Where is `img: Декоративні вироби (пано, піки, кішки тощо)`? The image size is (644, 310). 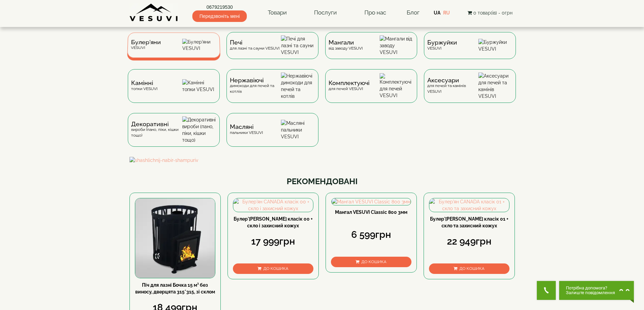
img: Декоративні вироби (пано, піки, кішки тощо) is located at coordinates (200, 130).